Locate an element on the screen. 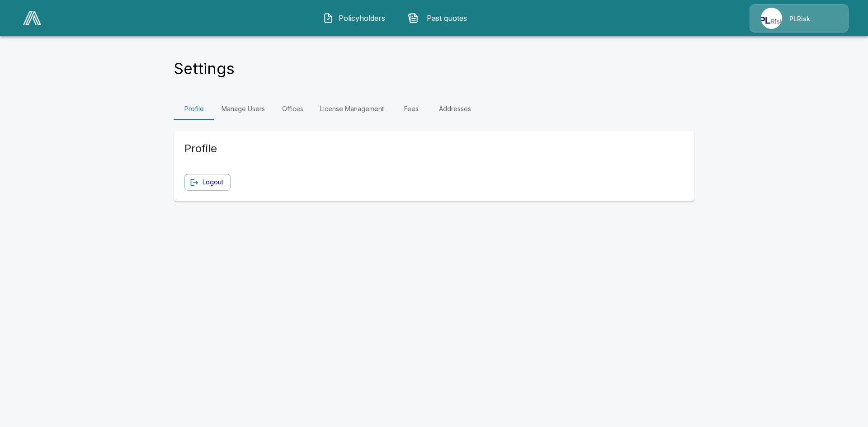  img: Policyholders Icon is located at coordinates (328, 18).